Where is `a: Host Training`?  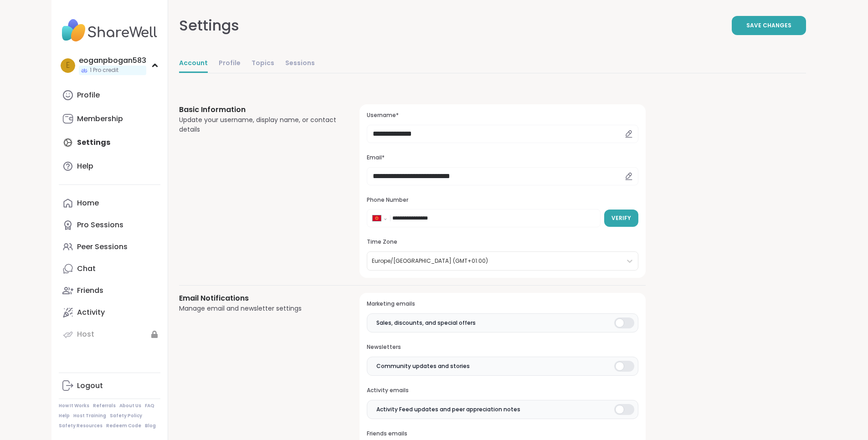 a: Host Training is located at coordinates (90, 416).